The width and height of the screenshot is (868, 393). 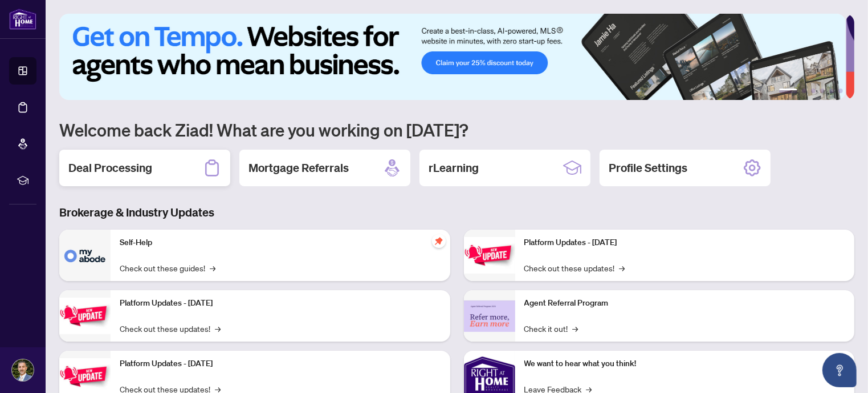 I want to click on button: Open asap, so click(x=840, y=370).